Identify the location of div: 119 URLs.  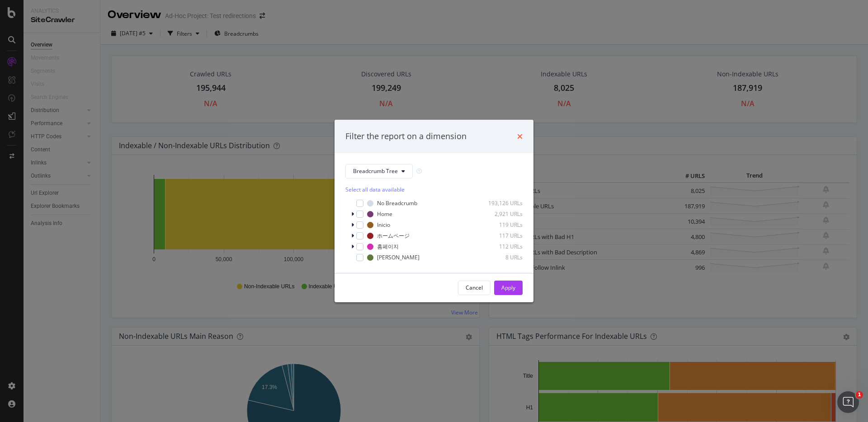
(500, 225).